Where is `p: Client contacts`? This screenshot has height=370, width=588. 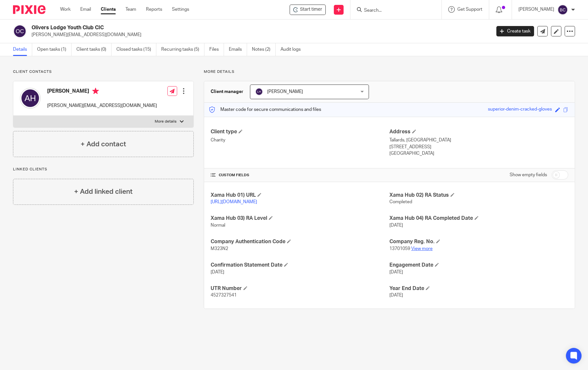
p: Client contacts is located at coordinates (103, 72).